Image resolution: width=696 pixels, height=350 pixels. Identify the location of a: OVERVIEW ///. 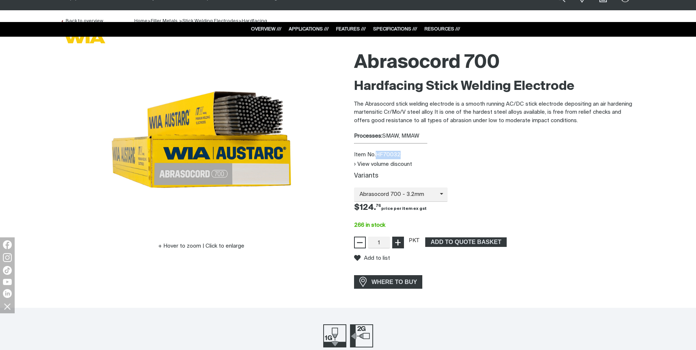
(266, 29).